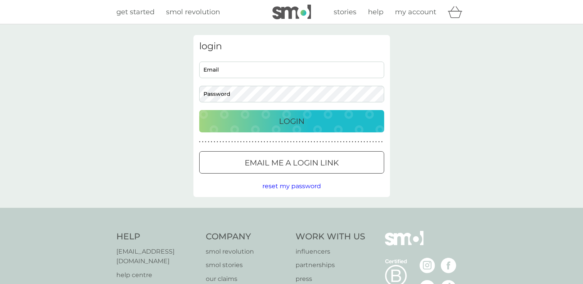 The image size is (583, 284). I want to click on a: help centre, so click(157, 275).